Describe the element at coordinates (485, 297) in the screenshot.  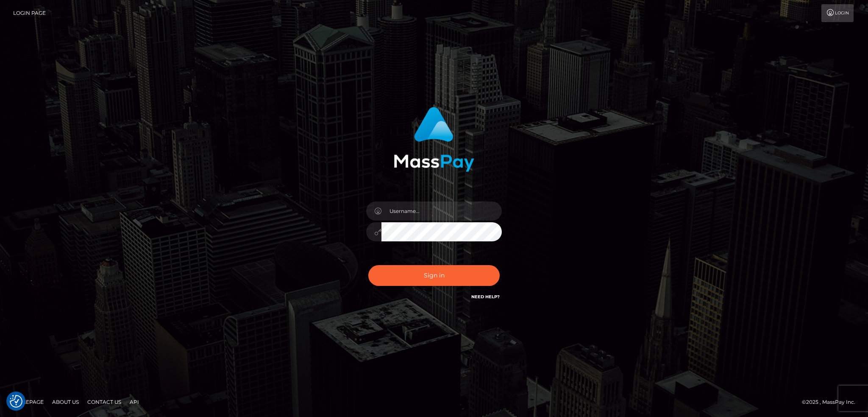
I see `a: Need Help?` at that location.